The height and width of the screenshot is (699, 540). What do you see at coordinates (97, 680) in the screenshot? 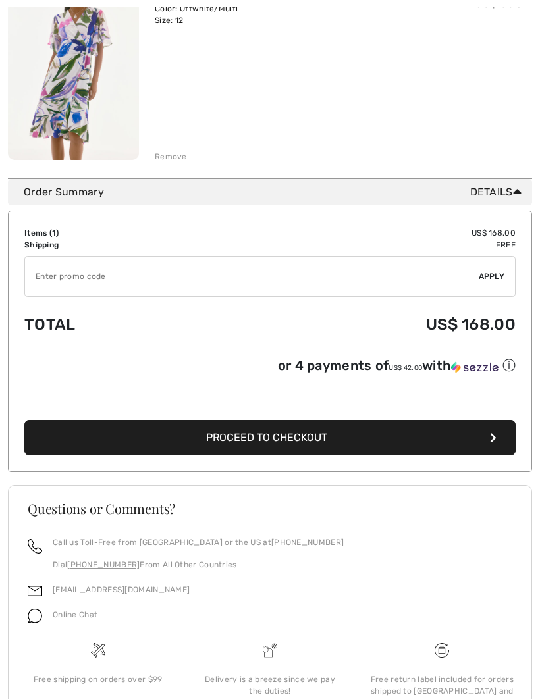
I see `div: Free shipping on orders over $99` at bounding box center [97, 680].